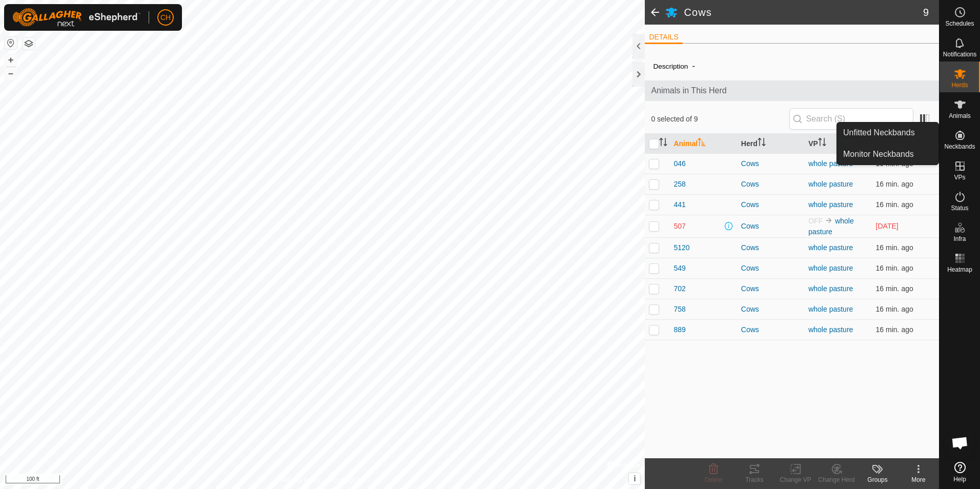 The height and width of the screenshot is (489, 980). I want to click on a: Help, so click(960, 472).